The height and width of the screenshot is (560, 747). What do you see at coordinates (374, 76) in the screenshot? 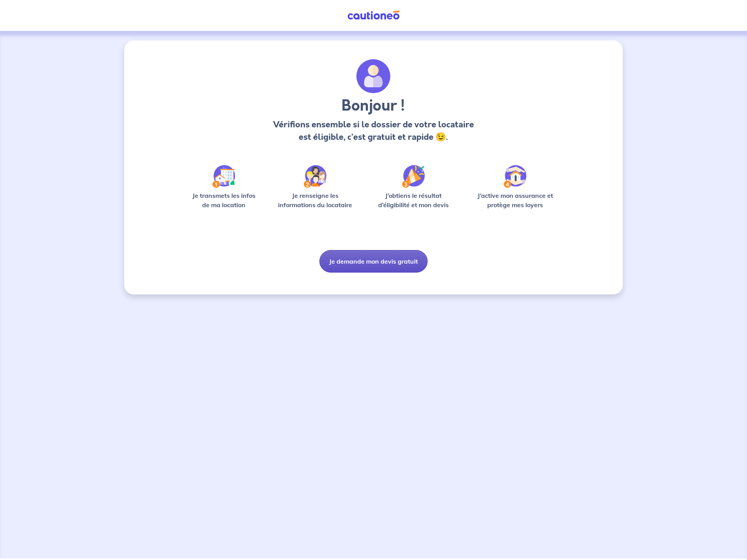
I see `img: archivate` at bounding box center [374, 76].